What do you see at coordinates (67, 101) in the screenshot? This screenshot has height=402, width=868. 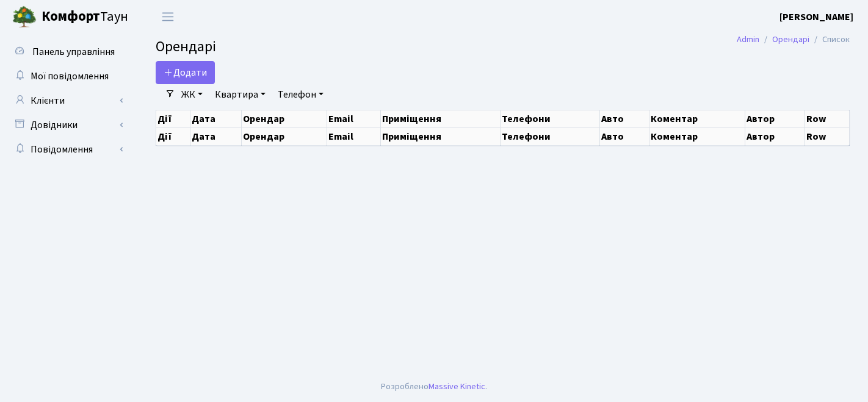 I see `a: Клієнти` at bounding box center [67, 101].